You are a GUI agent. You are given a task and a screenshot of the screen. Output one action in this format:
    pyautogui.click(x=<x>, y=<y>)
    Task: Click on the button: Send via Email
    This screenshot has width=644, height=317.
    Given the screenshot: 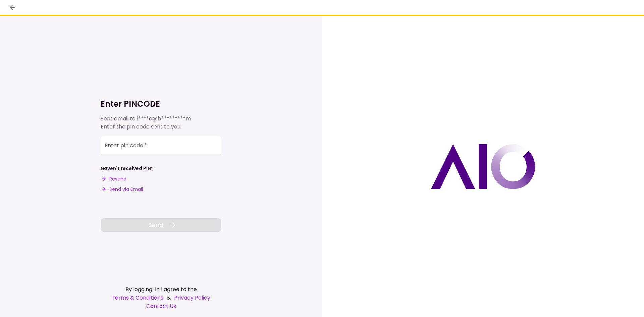 What is the action you would take?
    pyautogui.click(x=121, y=189)
    